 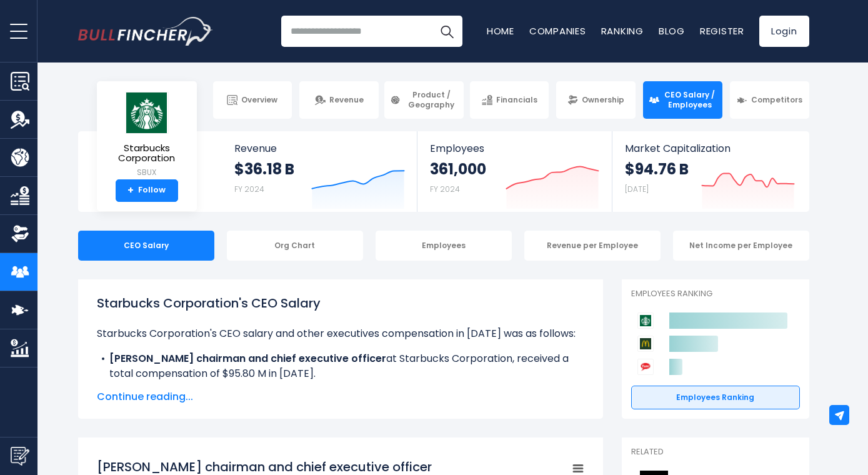 I want to click on img: McDonald's Corporation competitors logo, so click(x=645, y=343).